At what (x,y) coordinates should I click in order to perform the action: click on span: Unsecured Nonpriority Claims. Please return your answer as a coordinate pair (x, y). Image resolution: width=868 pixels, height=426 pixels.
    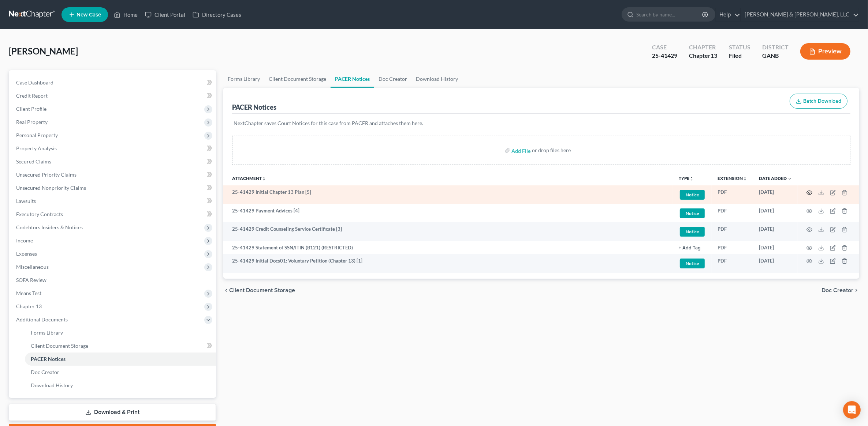
    Looking at the image, I should click on (51, 187).